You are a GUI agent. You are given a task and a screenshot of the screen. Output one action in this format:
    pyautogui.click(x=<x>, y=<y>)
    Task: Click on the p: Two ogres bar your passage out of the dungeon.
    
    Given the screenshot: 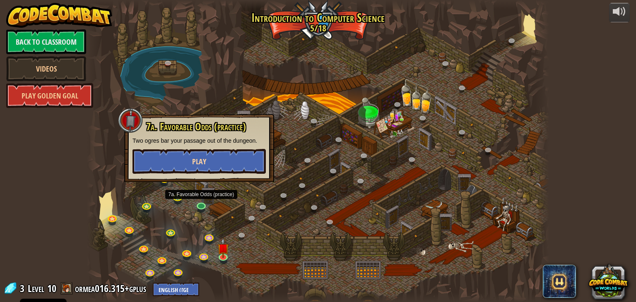 What is the action you would take?
    pyautogui.click(x=199, y=141)
    